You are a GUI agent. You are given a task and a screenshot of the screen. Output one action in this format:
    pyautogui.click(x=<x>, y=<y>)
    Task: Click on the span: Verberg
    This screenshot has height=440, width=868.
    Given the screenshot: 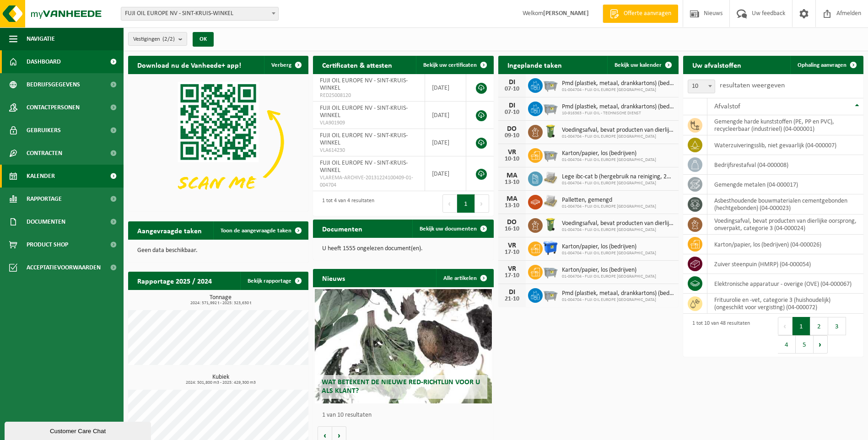 What is the action you would take?
    pyautogui.click(x=281, y=65)
    